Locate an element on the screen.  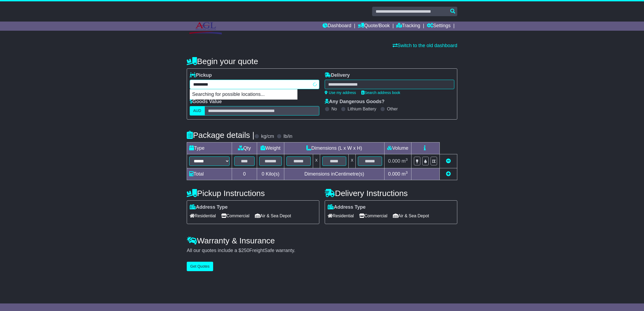
p: Searching for possible locations... is located at coordinates (244, 95).